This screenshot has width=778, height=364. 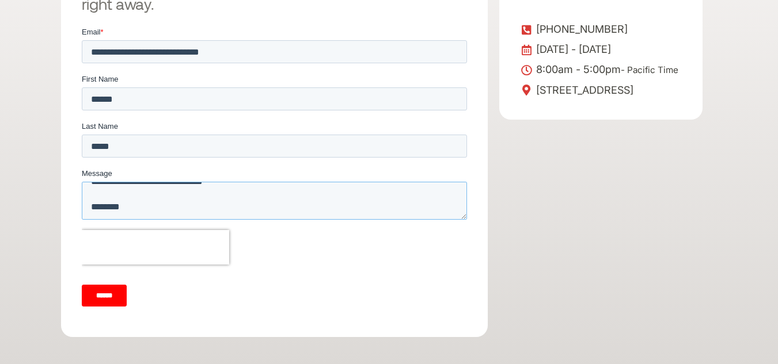 What do you see at coordinates (605, 70) in the screenshot?
I see `span: 8:00am - 5:00pm` at bounding box center [605, 70].